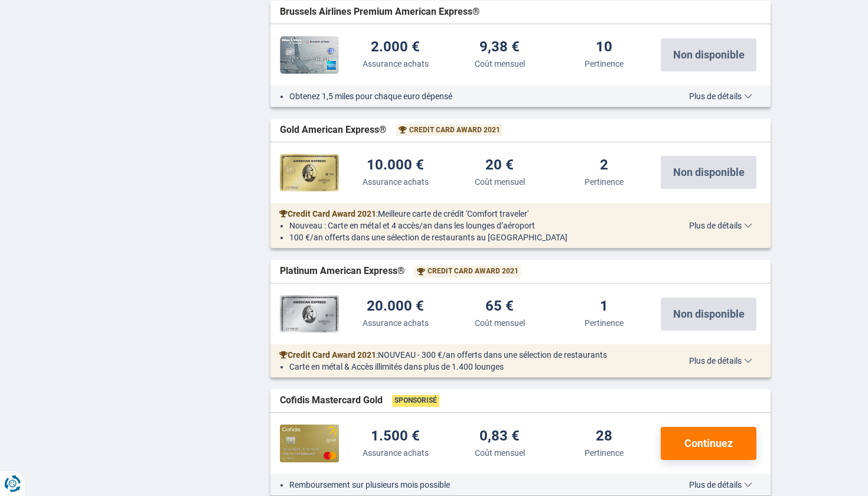 Image resolution: width=868 pixels, height=496 pixels. I want to click on span: Sponsorisé, so click(416, 401).